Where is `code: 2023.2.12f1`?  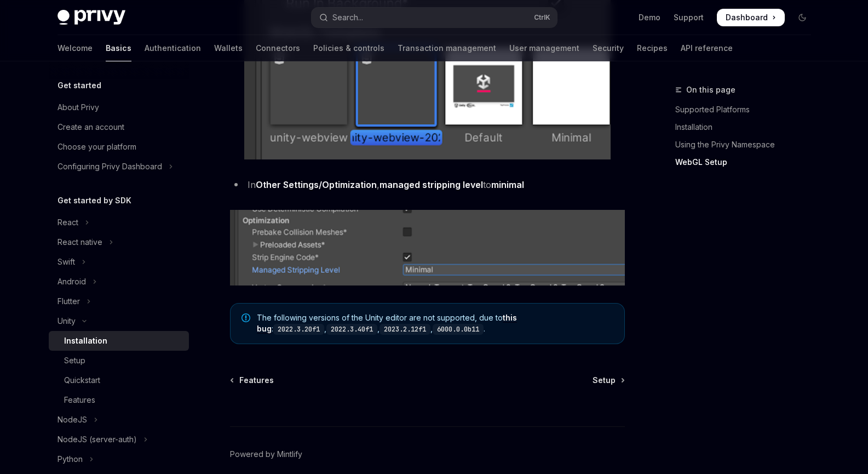 code: 2023.2.12f1 is located at coordinates (405, 329).